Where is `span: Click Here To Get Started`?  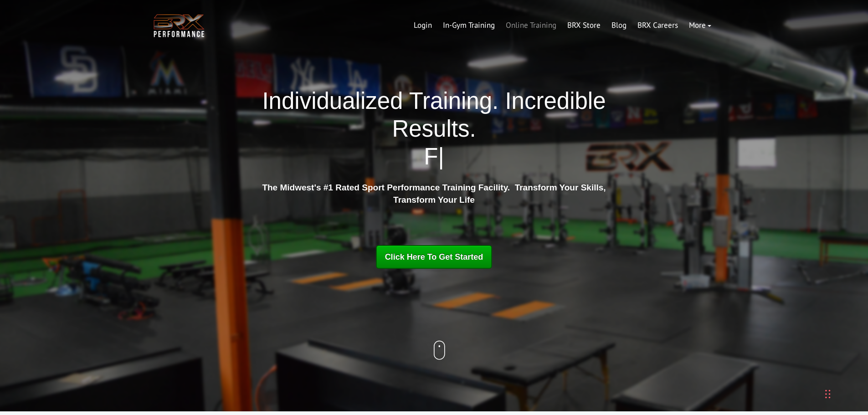 span: Click Here To Get Started is located at coordinates (435, 257).